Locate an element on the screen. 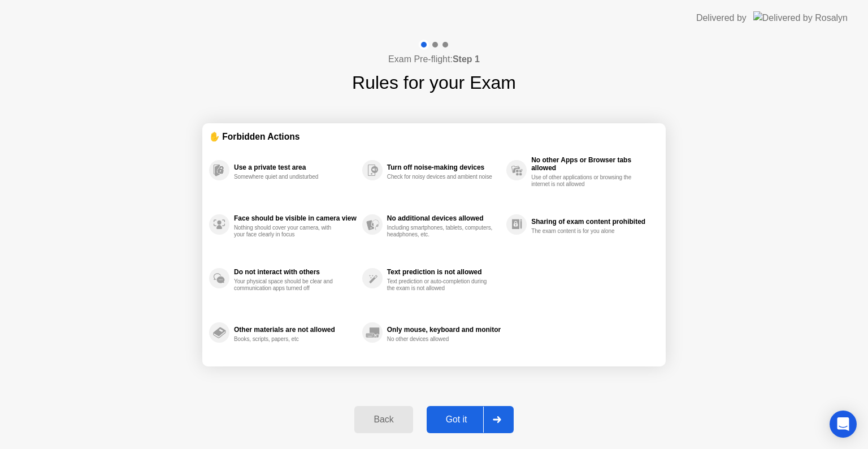 This screenshot has width=868, height=449. div: Turn off noise-making devices is located at coordinates (443, 167).